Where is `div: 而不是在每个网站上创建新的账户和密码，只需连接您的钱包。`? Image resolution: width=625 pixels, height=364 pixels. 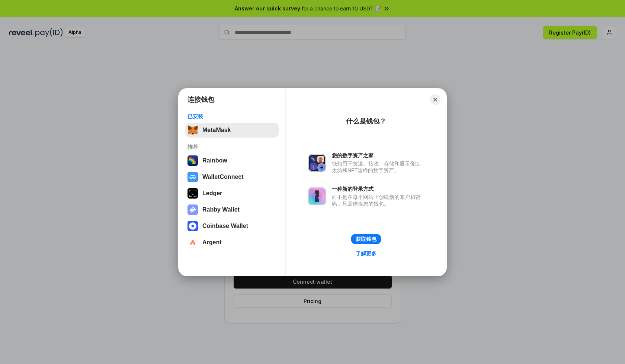
div: 而不是在每个网站上创建新的账户和密码，只需连接您的钱包。 is located at coordinates (378, 200).